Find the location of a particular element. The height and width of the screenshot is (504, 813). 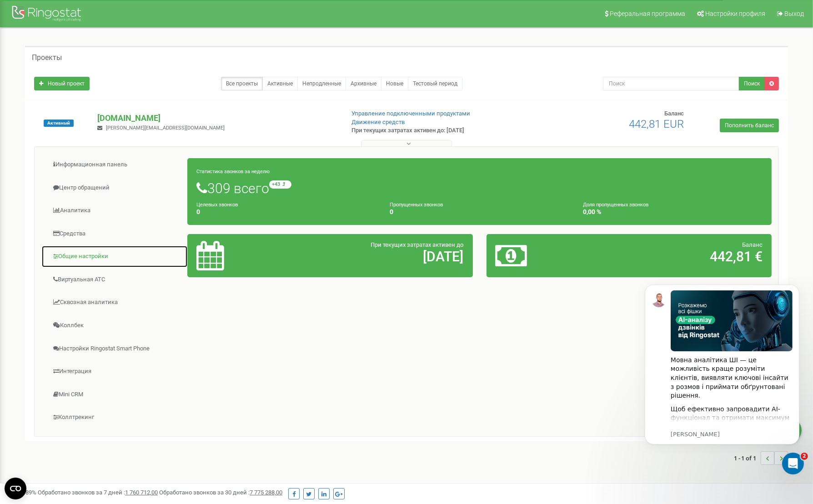

a: Настройки Ringostat Smart Phone is located at coordinates (114, 349).